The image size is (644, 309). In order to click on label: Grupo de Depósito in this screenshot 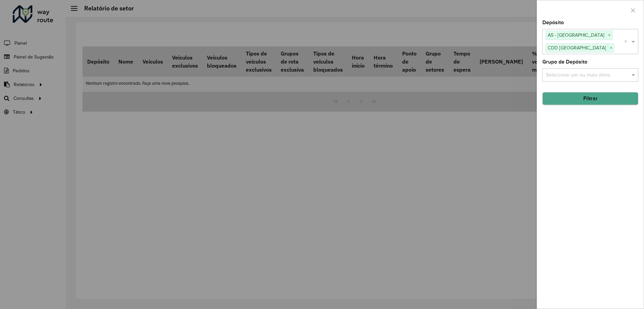, I will do `click(565, 62)`.